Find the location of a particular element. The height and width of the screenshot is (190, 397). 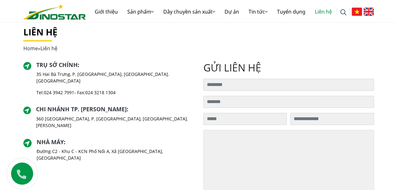

h2: gửi liên hệ is located at coordinates (289, 68).